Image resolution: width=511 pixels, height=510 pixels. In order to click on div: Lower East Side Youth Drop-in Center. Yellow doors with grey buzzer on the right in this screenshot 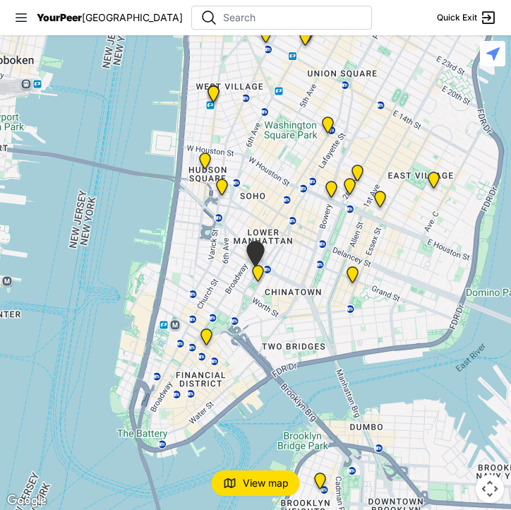, I will do `click(352, 277)`.